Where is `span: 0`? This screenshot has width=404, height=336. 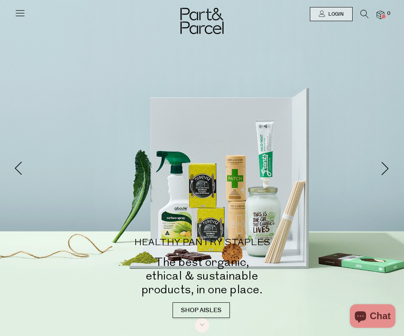 span: 0 is located at coordinates (388, 14).